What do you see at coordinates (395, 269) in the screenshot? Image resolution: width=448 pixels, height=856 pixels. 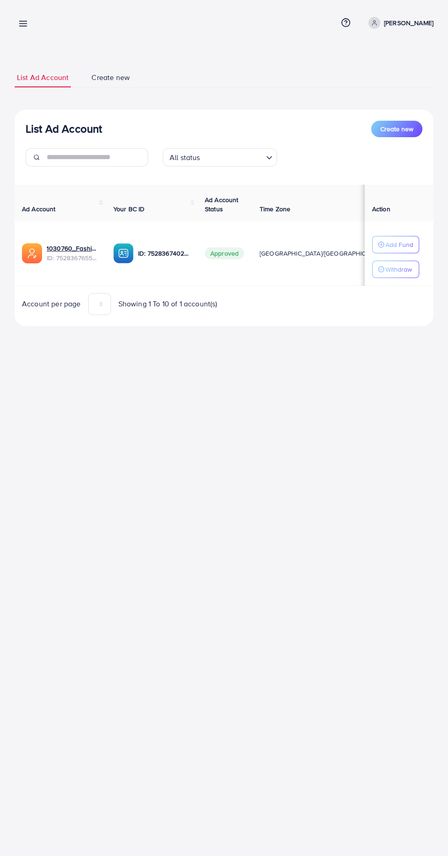 I see `button: Withdraw` at bounding box center [395, 269].